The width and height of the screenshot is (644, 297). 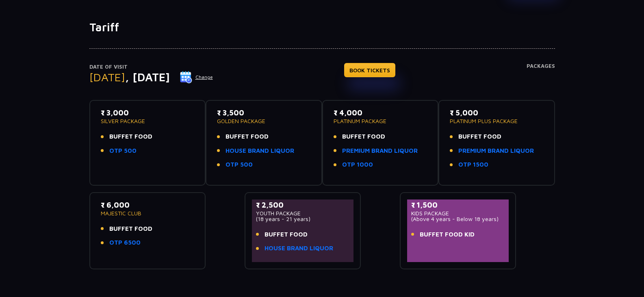 What do you see at coordinates (125, 243) in the screenshot?
I see `a: OTP 6500` at bounding box center [125, 243].